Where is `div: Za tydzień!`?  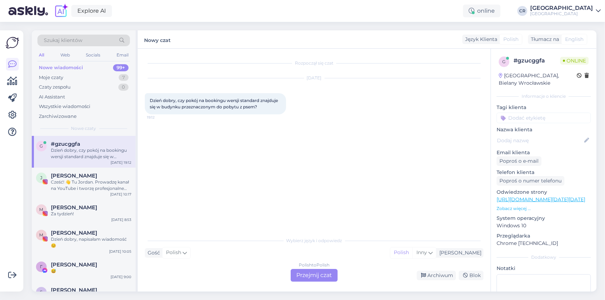 div: Za tydzień! is located at coordinates (91, 214).